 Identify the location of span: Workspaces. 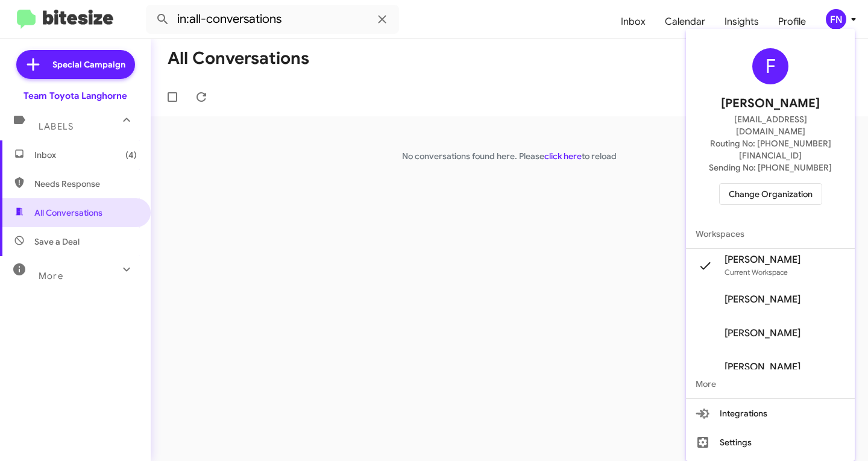
(770, 234).